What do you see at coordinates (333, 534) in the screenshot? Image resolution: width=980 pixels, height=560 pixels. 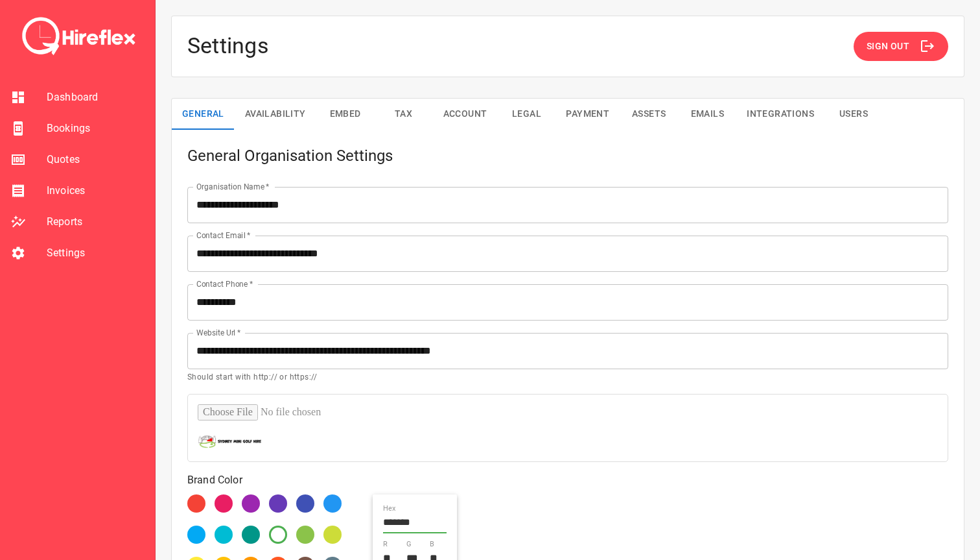 I see `div: #cddc39` at bounding box center [333, 534].